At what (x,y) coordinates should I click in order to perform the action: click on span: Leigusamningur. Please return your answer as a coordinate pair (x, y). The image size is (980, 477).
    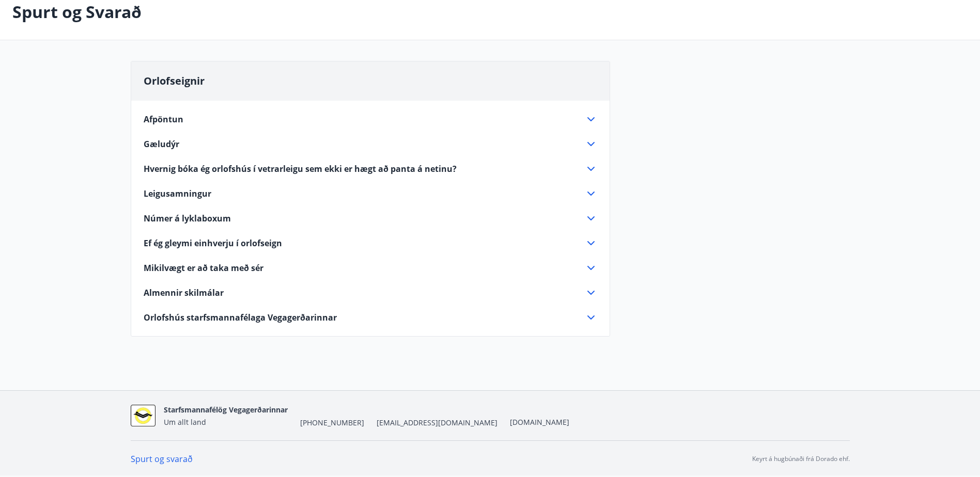
    Looking at the image, I should click on (177, 194).